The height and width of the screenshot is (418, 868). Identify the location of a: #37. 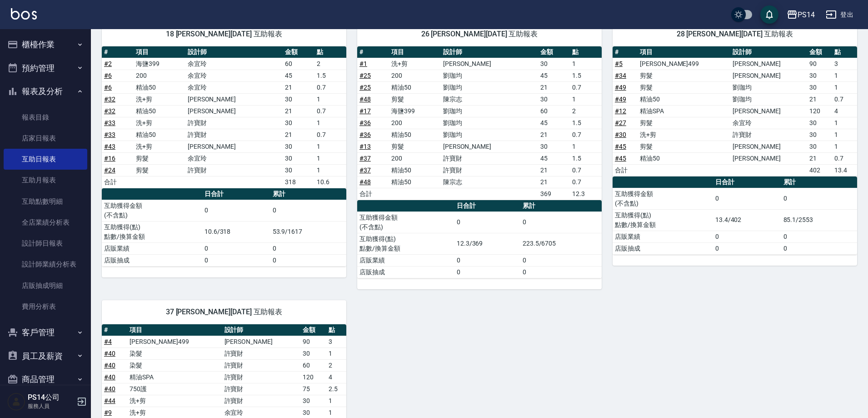
(364, 170).